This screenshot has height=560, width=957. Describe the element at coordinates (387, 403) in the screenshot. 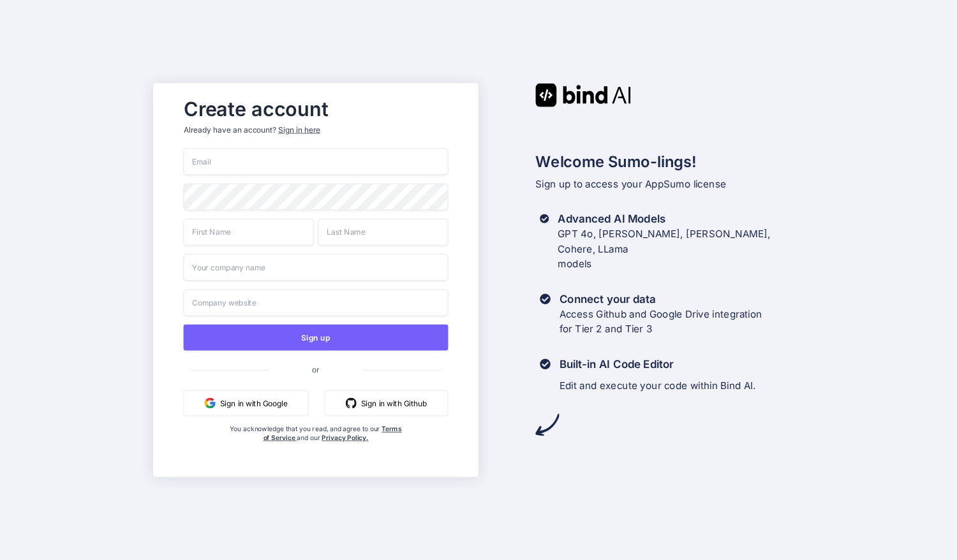

I see `button: Sign in with Github` at that location.